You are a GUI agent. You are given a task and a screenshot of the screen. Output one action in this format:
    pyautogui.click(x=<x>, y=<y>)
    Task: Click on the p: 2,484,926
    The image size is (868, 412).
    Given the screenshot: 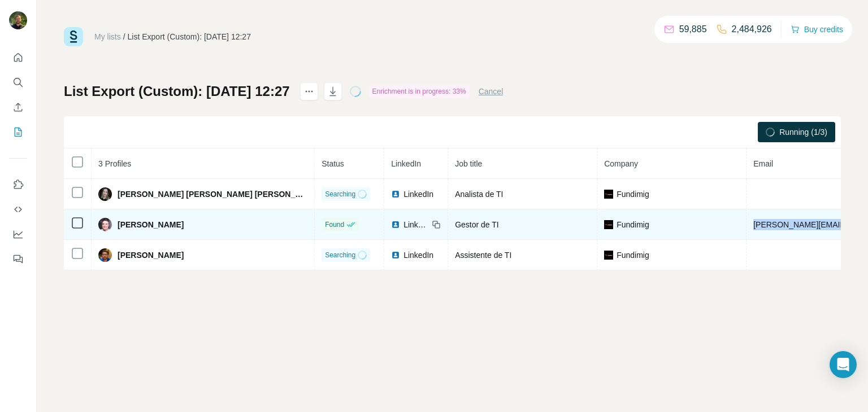 What is the action you would take?
    pyautogui.click(x=751, y=29)
    